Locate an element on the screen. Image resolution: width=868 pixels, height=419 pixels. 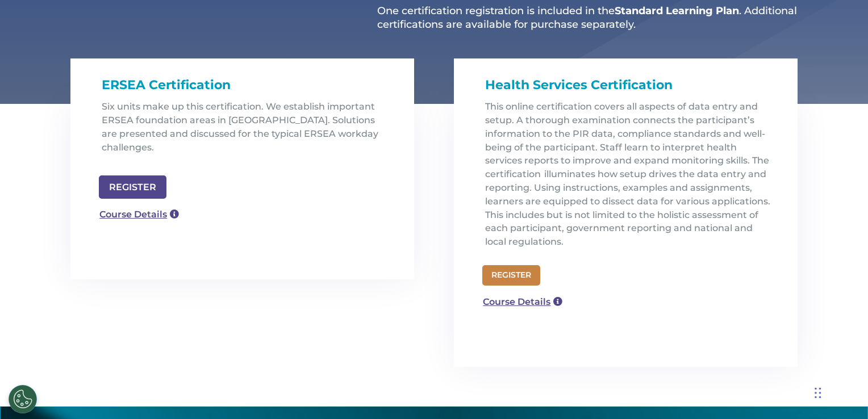
span: This online certification covers all aspects of data entry and setup. A thorough examination conn... is located at coordinates (627, 173).